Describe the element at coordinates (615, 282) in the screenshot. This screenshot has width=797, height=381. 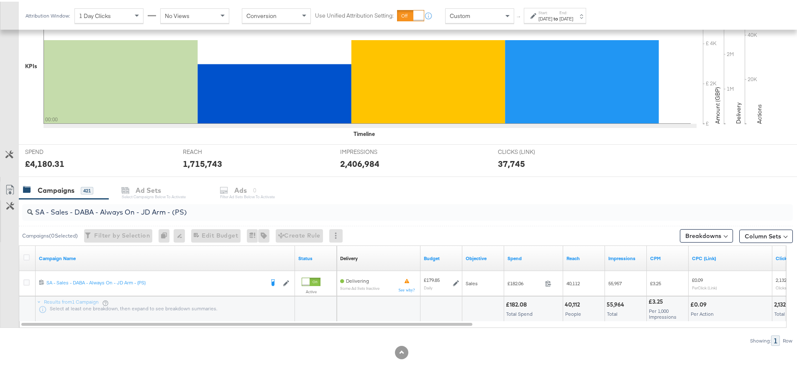
I see `span: 55,957` at that location.